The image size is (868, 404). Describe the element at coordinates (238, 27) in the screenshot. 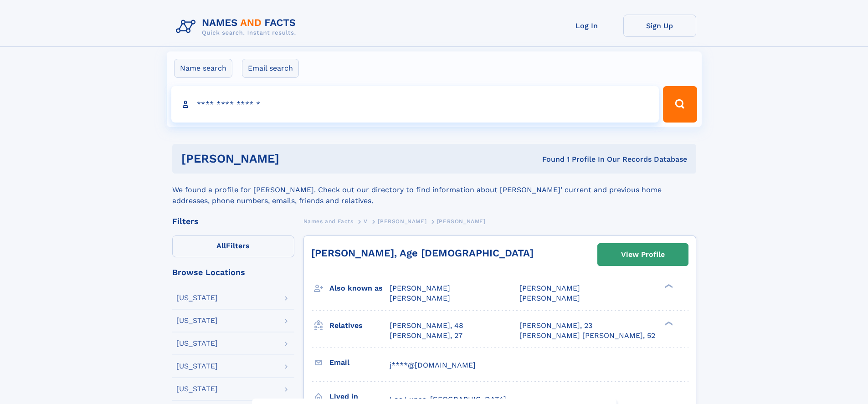

I see `img: Logo Names and Facts` at that location.